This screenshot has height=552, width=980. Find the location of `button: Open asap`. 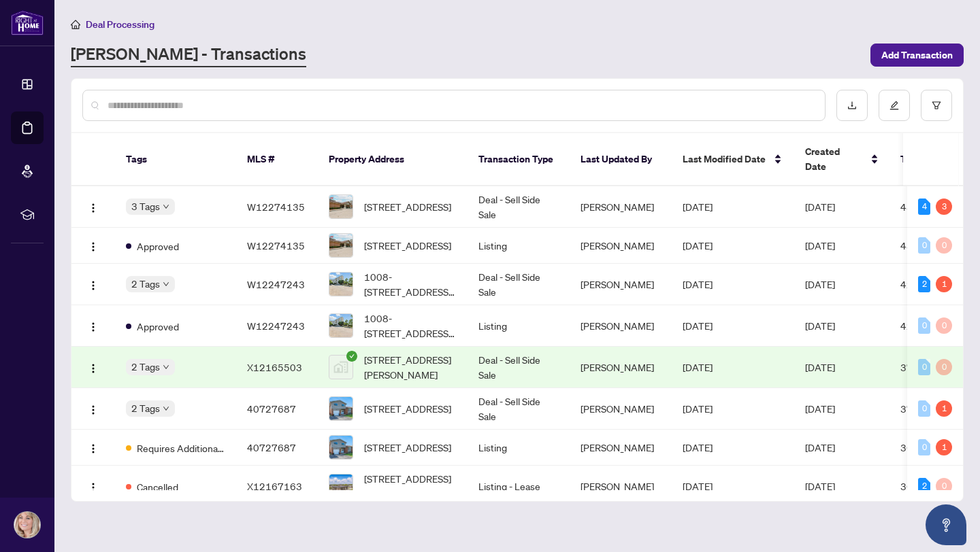

button: Open asap is located at coordinates (946, 525).